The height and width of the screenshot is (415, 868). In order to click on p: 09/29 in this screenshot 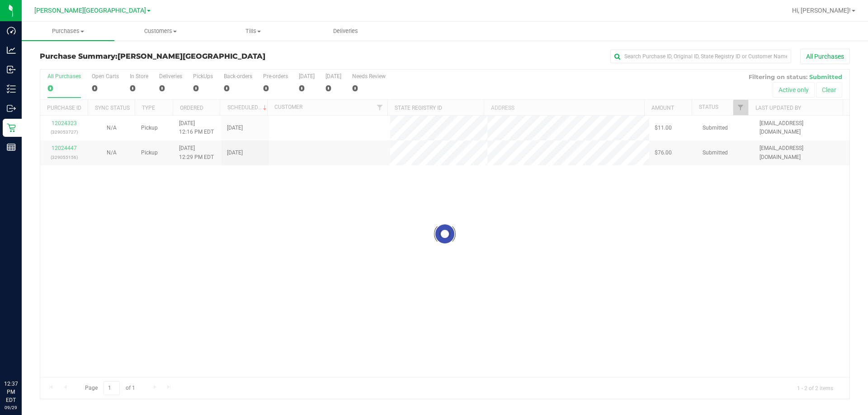, I will do `click(11, 407)`.